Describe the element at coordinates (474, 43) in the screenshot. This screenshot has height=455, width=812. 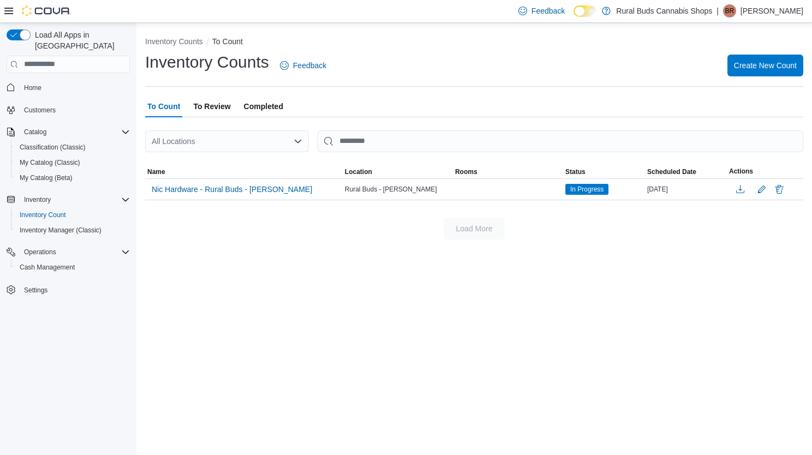
I see `nav: An example of EuiBreadcrumbs` at that location.